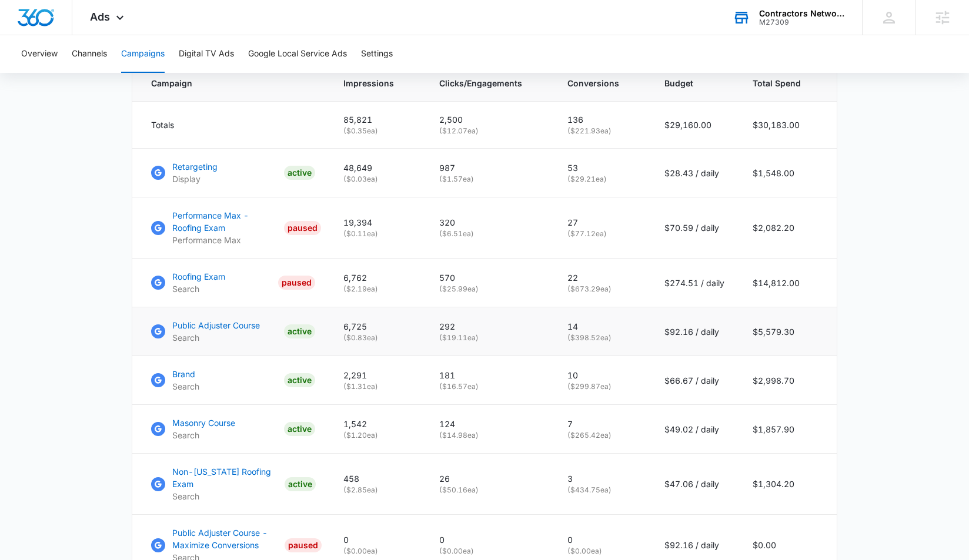 This screenshot has width=969, height=560. Describe the element at coordinates (377, 435) in the screenshot. I see `p: ( $1.20 ea)` at that location.